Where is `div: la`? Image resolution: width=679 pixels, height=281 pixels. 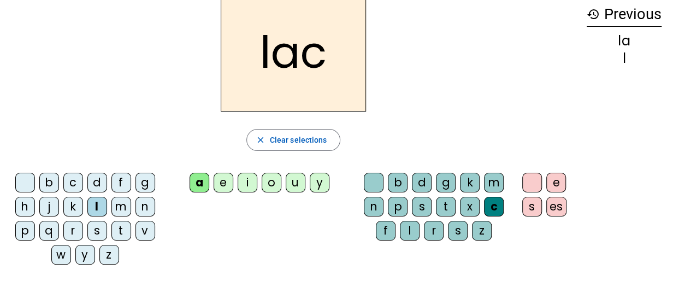 div: la is located at coordinates (624, 41).